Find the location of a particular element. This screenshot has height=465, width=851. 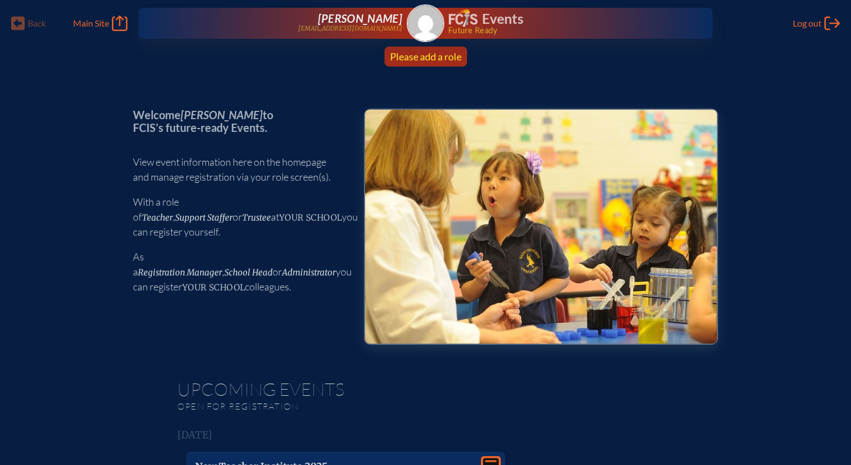

span: Future Ready is located at coordinates (563, 30).